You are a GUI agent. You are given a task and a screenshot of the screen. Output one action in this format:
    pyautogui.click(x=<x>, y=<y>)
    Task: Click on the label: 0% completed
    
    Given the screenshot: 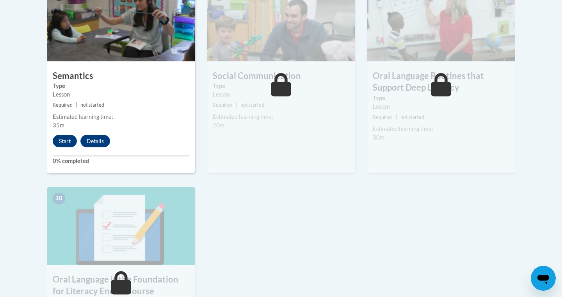 What is the action you would take?
    pyautogui.click(x=121, y=161)
    